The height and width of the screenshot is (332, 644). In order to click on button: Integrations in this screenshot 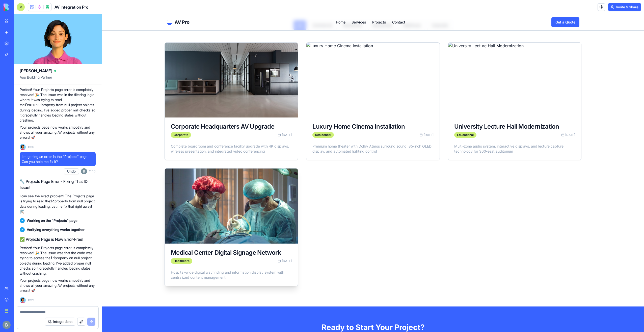, I will do `click(60, 321)`.